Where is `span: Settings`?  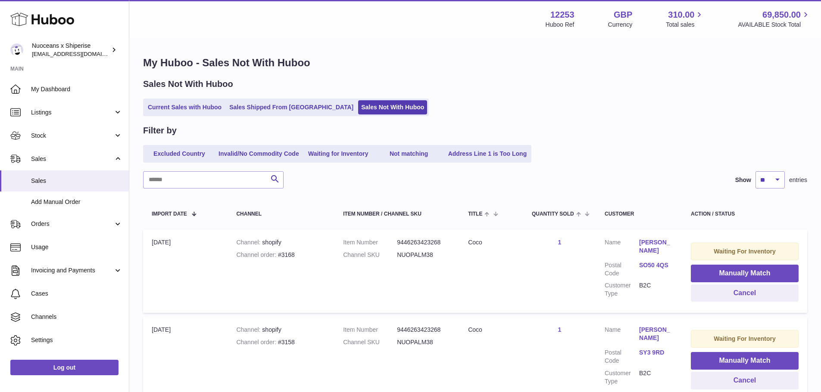 span: Settings is located at coordinates (77, 340).